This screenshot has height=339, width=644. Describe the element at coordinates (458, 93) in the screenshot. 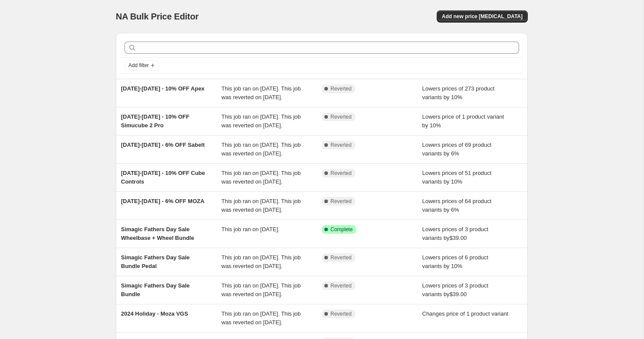

I see `span: Lowers prices of 273 product variants by 10%` at that location.